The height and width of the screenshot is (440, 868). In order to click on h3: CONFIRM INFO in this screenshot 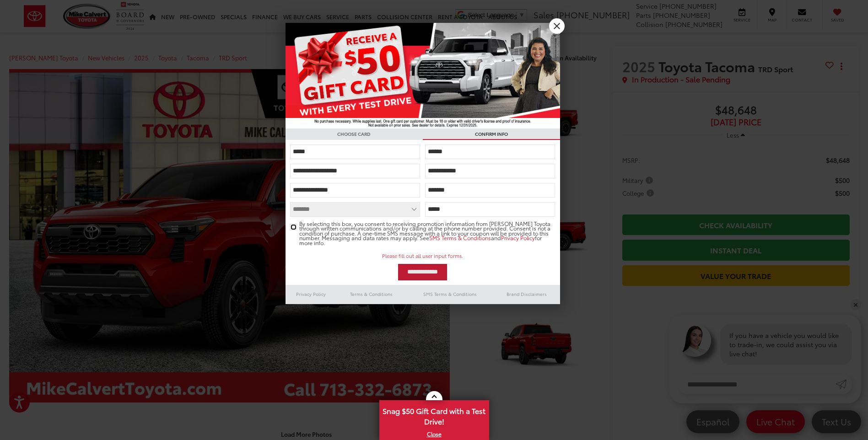, I will do `click(491, 134)`.